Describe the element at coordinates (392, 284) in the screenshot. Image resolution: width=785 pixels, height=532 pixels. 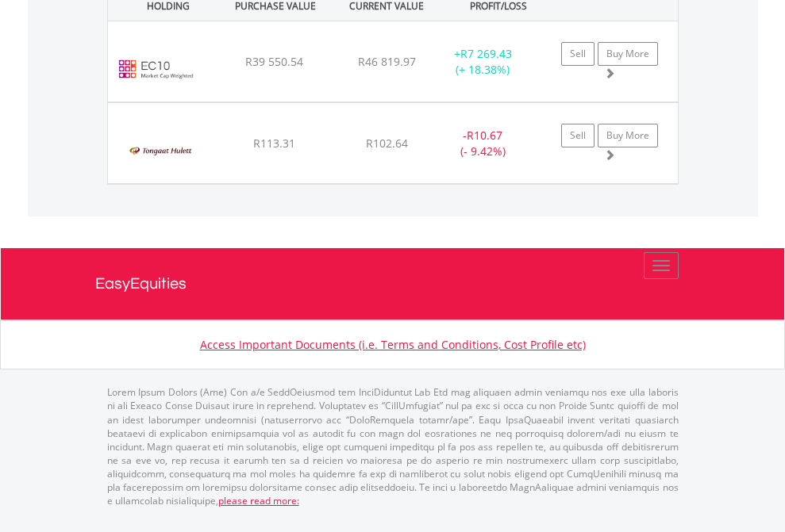
I see `div: EasyEquities` at that location.